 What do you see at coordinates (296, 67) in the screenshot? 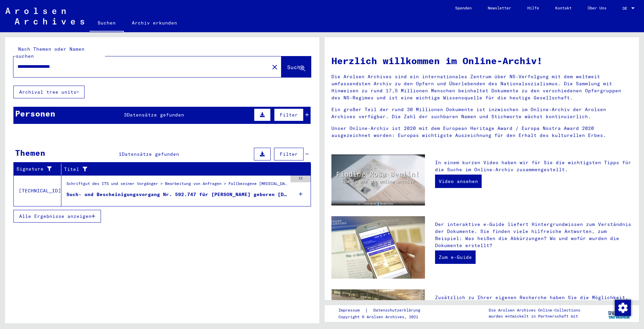
I see `button: Suche` at bounding box center [296, 67].